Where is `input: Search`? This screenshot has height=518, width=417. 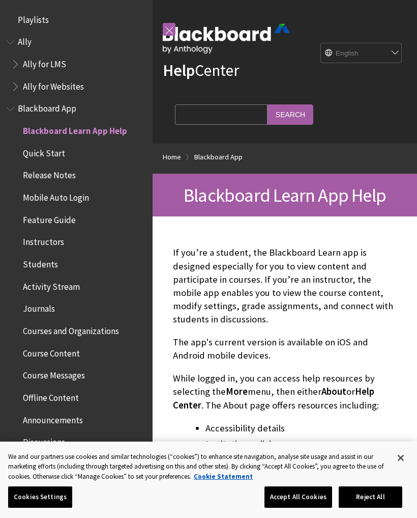
input: Search is located at coordinates (291, 114).